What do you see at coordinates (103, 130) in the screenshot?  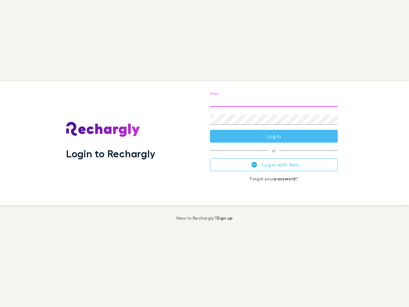 I see `img: Rechargly's Logo` at bounding box center [103, 130].